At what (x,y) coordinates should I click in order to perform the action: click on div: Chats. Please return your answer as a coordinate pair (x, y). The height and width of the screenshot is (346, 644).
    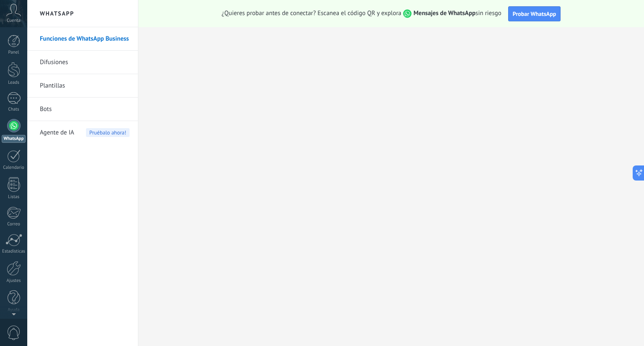
    Looking at the image, I should click on (14, 110).